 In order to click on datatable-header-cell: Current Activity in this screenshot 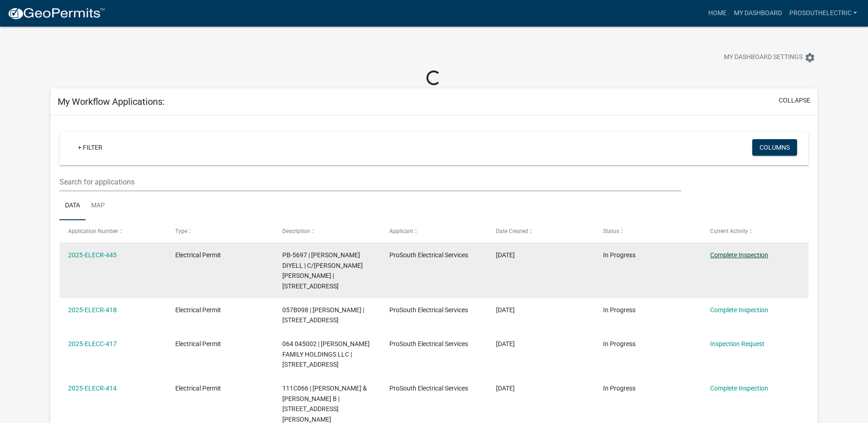, I will do `click(754, 231)`.